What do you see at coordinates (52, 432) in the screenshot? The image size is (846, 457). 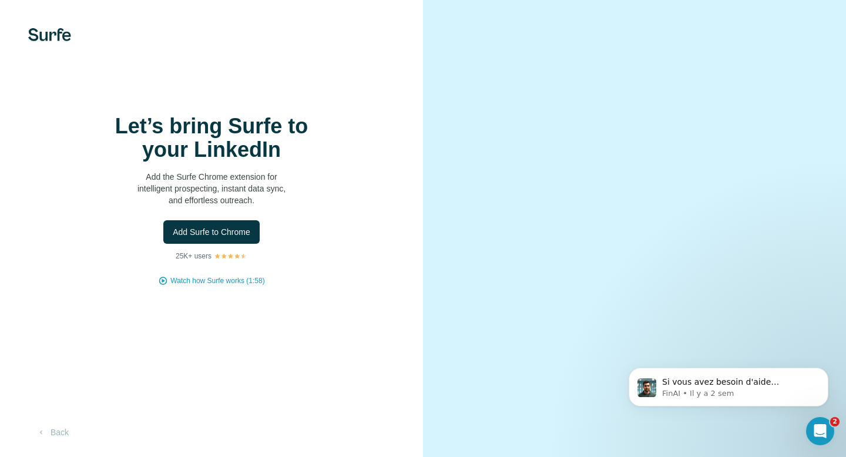 I see `button: Back` at bounding box center [52, 432].